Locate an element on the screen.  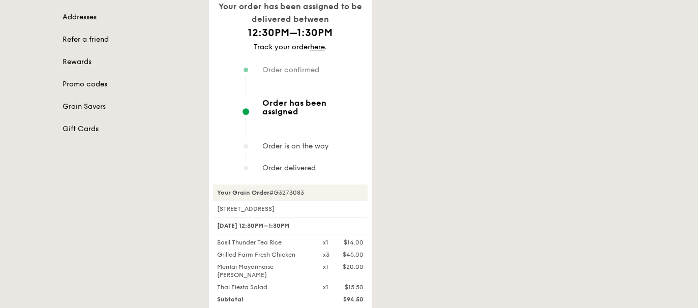
div: Thai Fiesta Salad is located at coordinates (264, 287).